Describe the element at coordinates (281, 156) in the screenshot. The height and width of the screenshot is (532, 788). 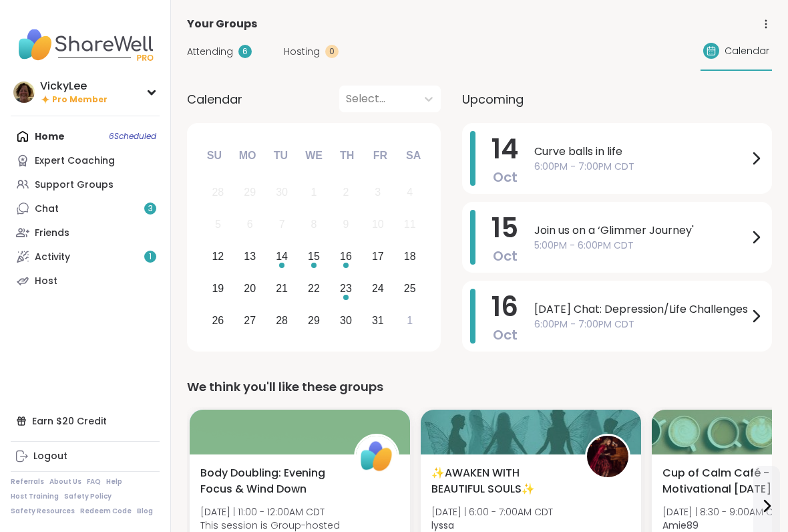
I see `div: Tu` at that location.